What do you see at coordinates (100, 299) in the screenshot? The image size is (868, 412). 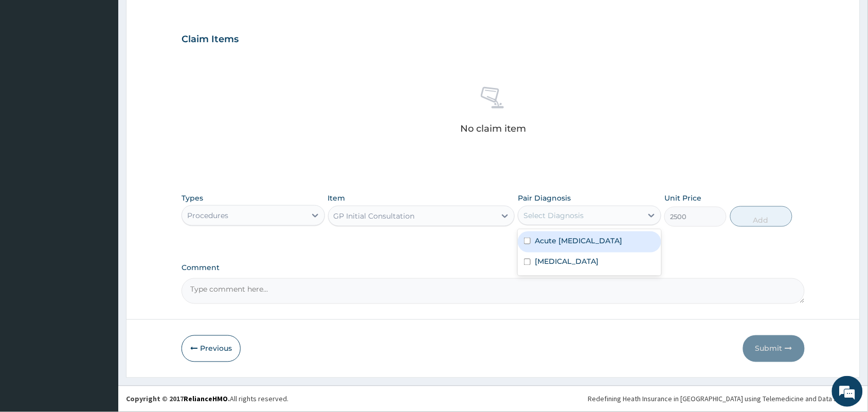 I see `textarea: Type your message and hit 'Enter'` at bounding box center [100, 299].